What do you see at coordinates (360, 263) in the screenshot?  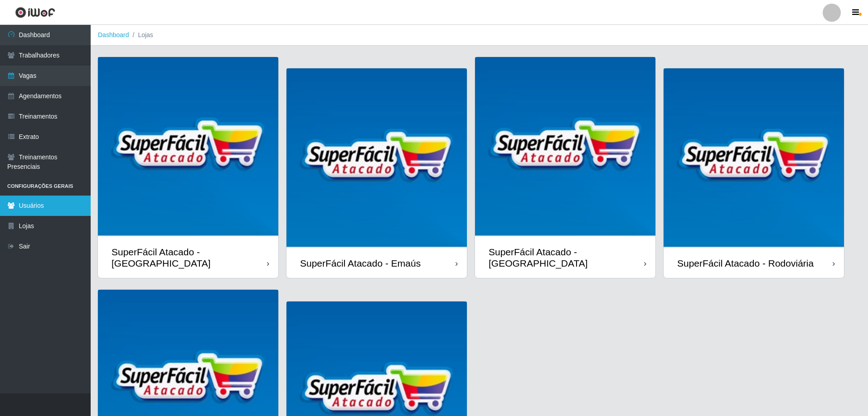 I see `div: SuperFácil Atacado - Emaús` at bounding box center [360, 263].